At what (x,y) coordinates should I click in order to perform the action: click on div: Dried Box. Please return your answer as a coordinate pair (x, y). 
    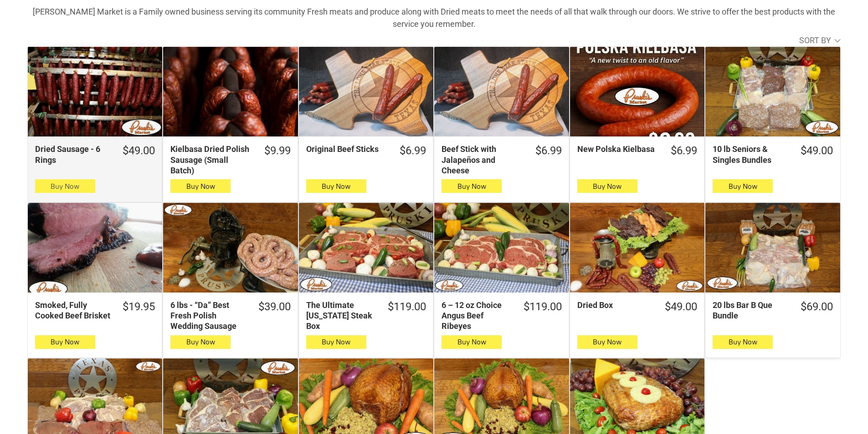
    Looking at the image, I should click on (615, 305).